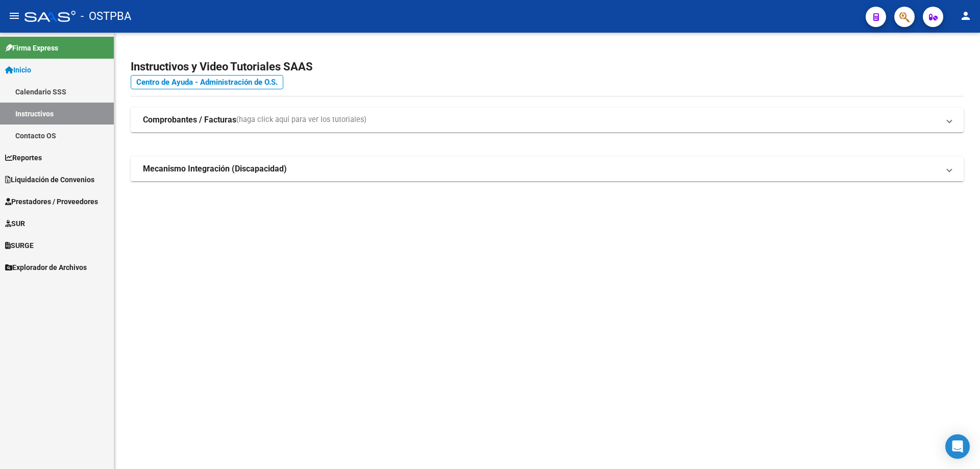  What do you see at coordinates (19, 246) in the screenshot?
I see `span: SURGE` at bounding box center [19, 246].